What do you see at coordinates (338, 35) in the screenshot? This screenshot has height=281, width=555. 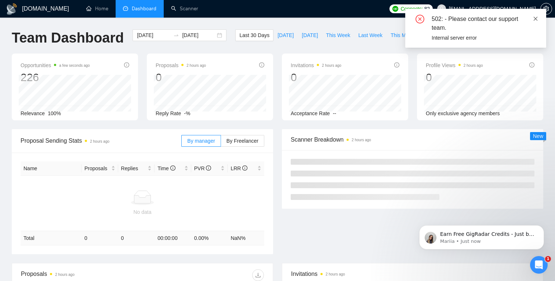 I see `button: This Week` at bounding box center [338, 35].